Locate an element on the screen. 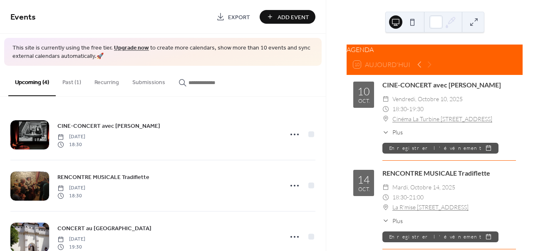 The width and height of the screenshot is (543, 251). button: Add Event is located at coordinates (287, 17).